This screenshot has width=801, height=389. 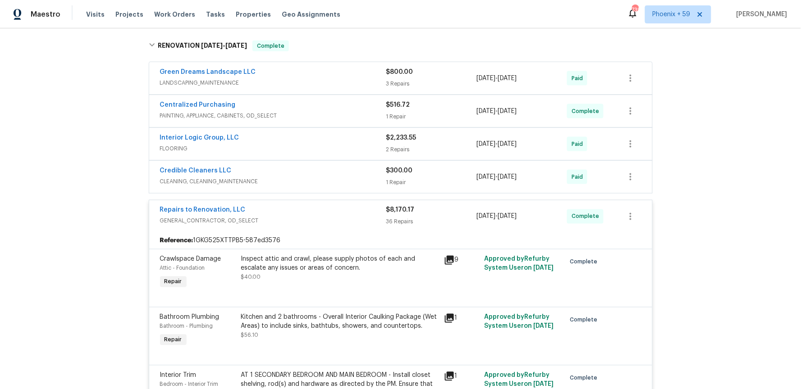 What do you see at coordinates (198, 105) in the screenshot?
I see `a: Centralized Purchasing` at bounding box center [198, 105].